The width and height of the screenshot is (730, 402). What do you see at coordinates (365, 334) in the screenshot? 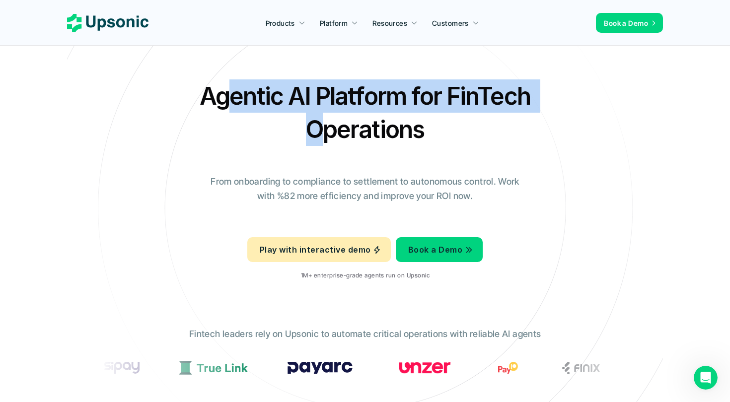
I see `p: Fintech leaders rely on Upsonic to automate critical operations with reliable AI agents` at bounding box center [365, 334].